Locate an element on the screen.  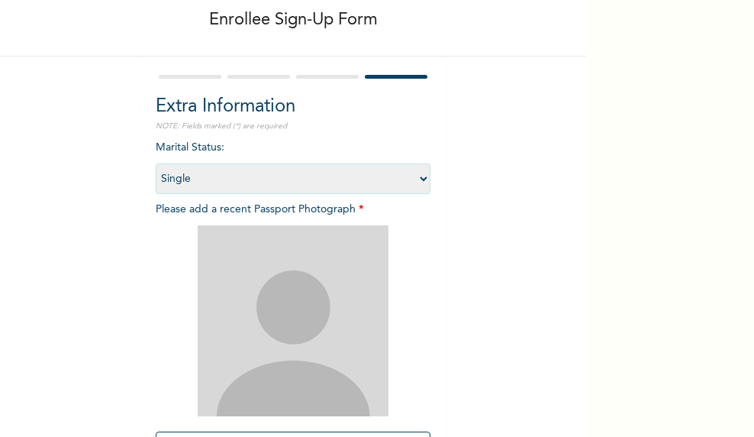
span: Marital Status : is located at coordinates (293, 163).